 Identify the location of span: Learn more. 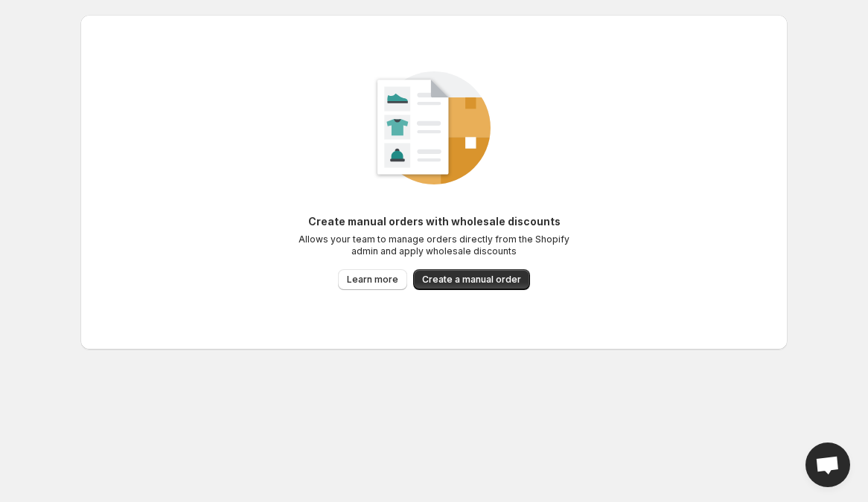
(372, 280).